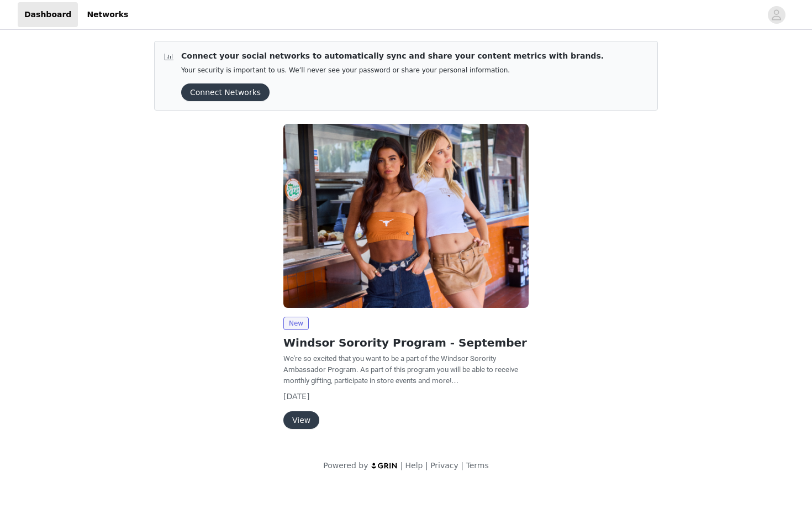 The image size is (812, 508). I want to click on p: Your security is important to us. We’ll never see your password or share your personal information., so click(392, 70).